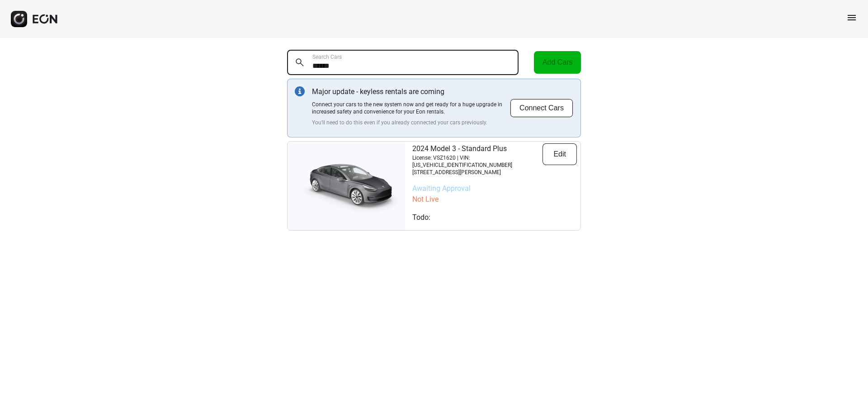  Describe the element at coordinates (495, 217) in the screenshot. I see `p: Todo:` at that location.